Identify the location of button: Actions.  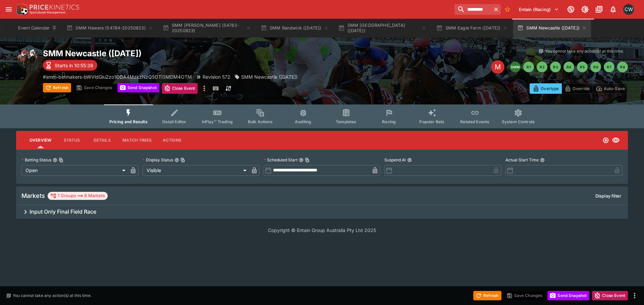
(172, 140).